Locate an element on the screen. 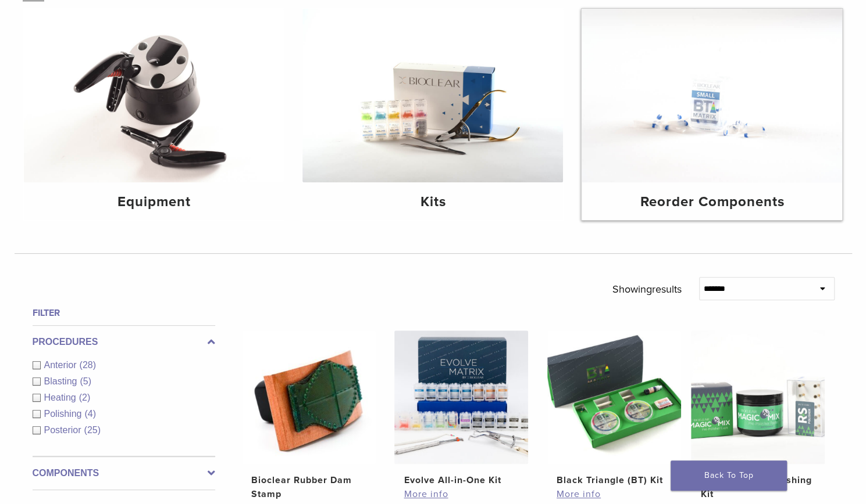 Image resolution: width=866 pixels, height=504 pixels. a: Equipment is located at coordinates (154, 115).